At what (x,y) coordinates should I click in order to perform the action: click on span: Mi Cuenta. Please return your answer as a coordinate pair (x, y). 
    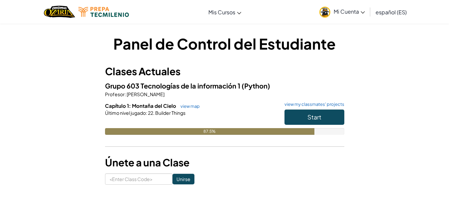
    Looking at the image, I should click on (349, 11).